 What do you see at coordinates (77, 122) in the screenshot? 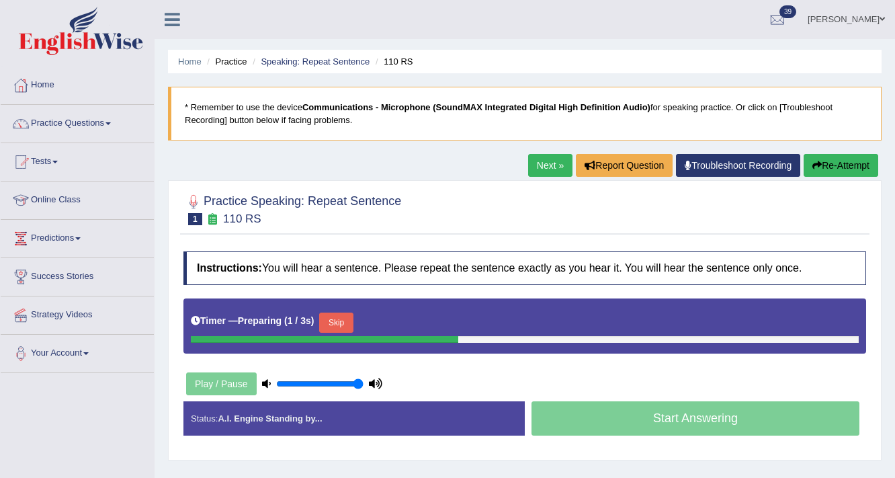
I see `a: Practice Questions` at bounding box center [77, 122].